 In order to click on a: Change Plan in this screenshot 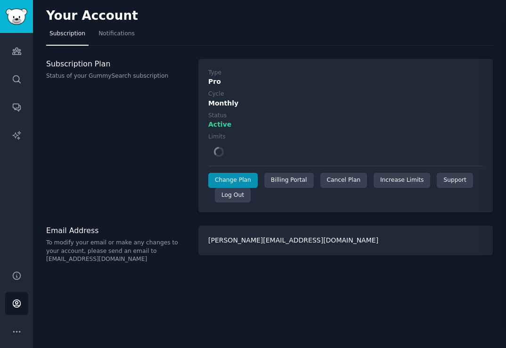, I will do `click(233, 181)`.